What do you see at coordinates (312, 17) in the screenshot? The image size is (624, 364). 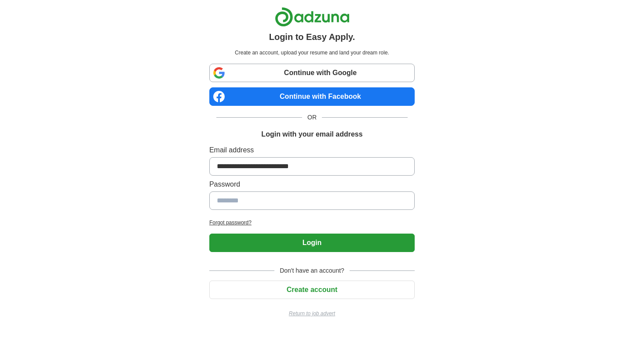 I see `img: Adzuna logo` at bounding box center [312, 17].